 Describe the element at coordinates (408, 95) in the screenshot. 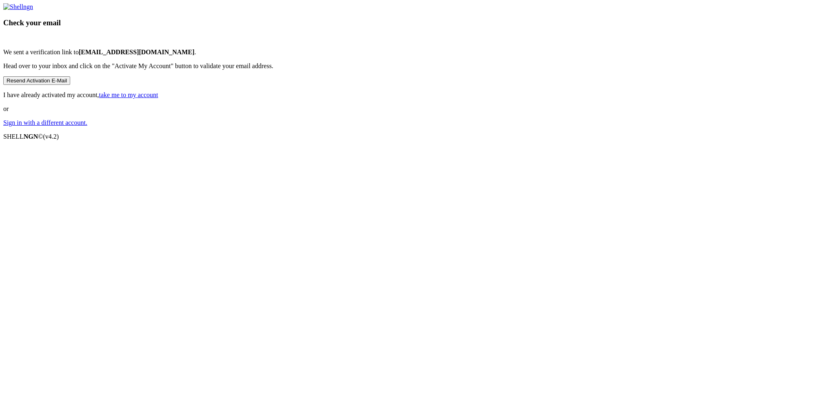

I see `p: I have already activated my account,` at that location.